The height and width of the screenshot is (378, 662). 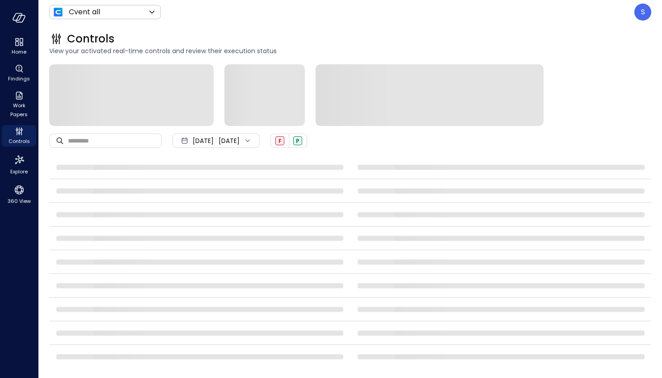 What do you see at coordinates (642, 12) in the screenshot?
I see `div: Sanjeev Kumar` at bounding box center [642, 12].